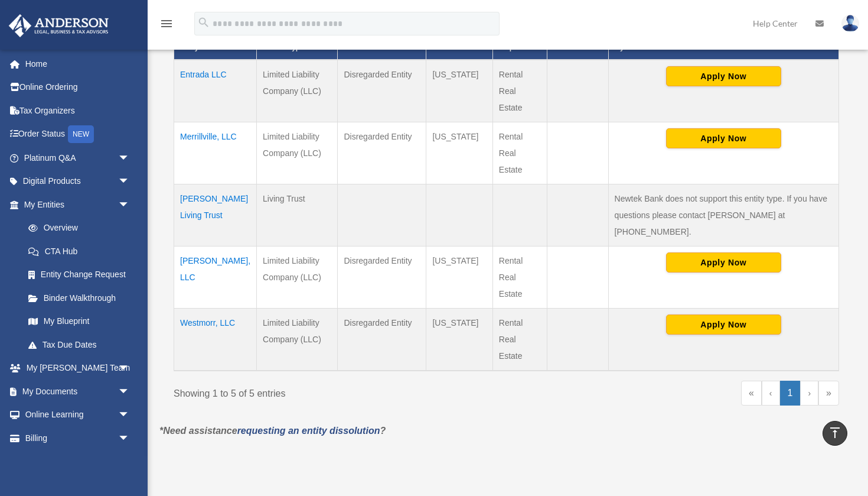 This screenshot has height=496, width=868. I want to click on i: menu, so click(166, 23).